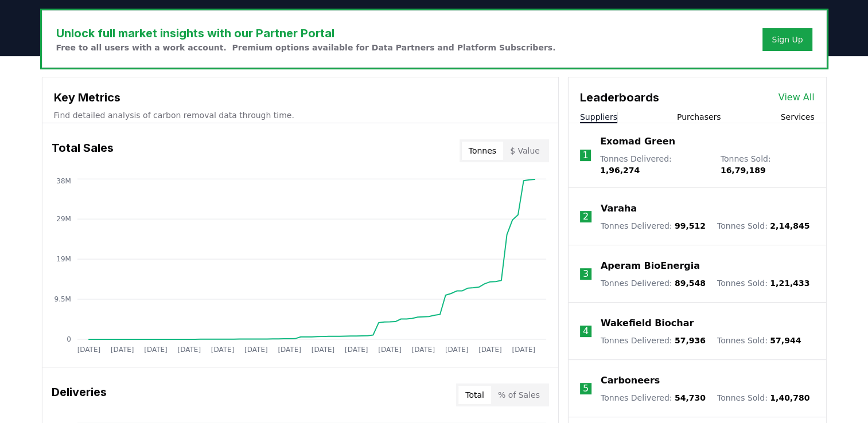 The width and height of the screenshot is (868, 423). Describe the element at coordinates (620, 98) in the screenshot. I see `h3: Leaderboards` at that location.